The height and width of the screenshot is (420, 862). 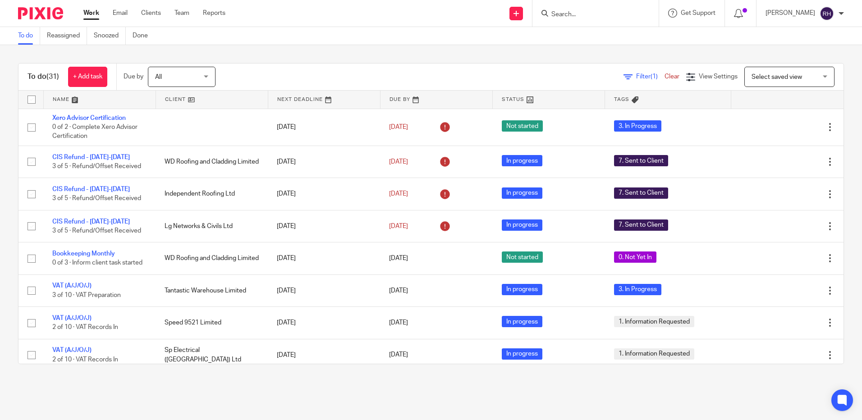 I want to click on span: All, so click(x=158, y=77).